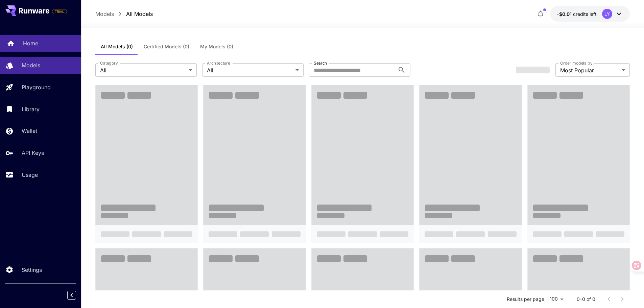 This screenshot has height=308, width=644. What do you see at coordinates (117, 47) in the screenshot?
I see `span: All Models (0)` at bounding box center [117, 47].